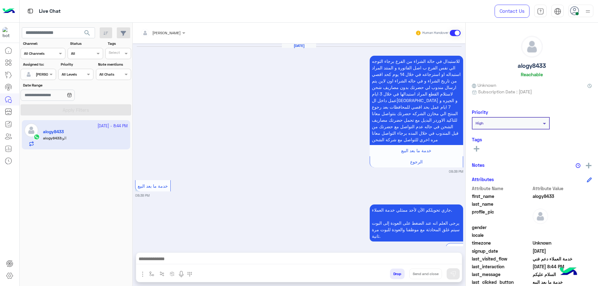 This screenshot has height=286, width=598. I want to click on span: profile_pic, so click(502, 216).